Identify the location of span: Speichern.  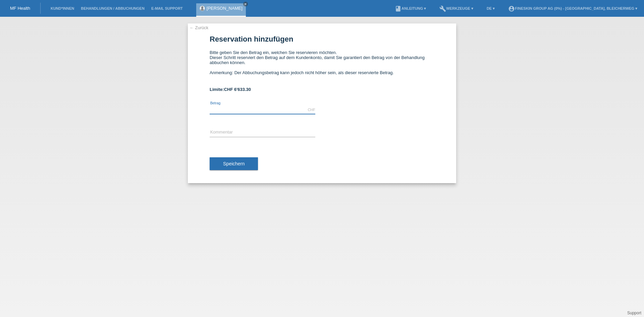
(234, 164).